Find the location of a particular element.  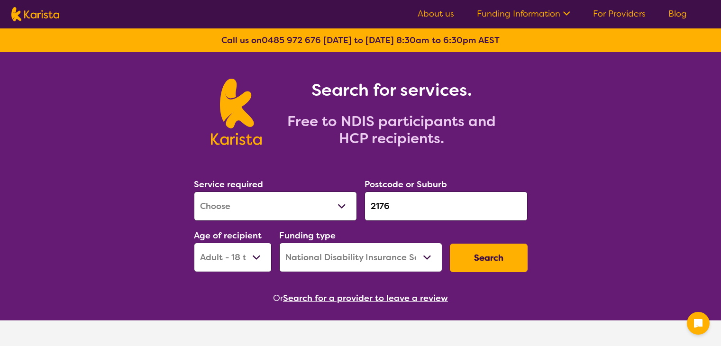

button: Search is located at coordinates (489, 258).